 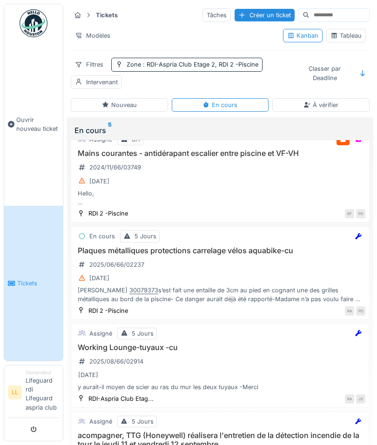 What do you see at coordinates (42, 392) in the screenshot?
I see `li: Lifeguard rdi Lifeguard aspria club` at bounding box center [42, 392].